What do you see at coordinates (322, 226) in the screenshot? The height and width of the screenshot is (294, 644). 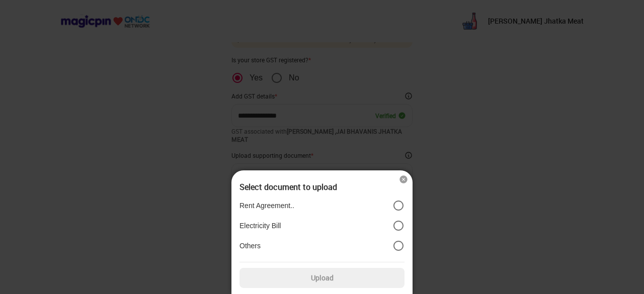 I see `div: position` at bounding box center [322, 226].